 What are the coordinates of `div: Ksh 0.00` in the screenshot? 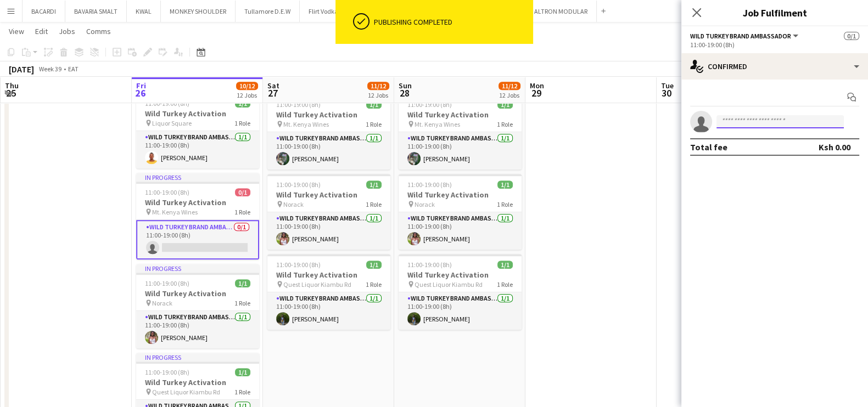 It's located at (834, 147).